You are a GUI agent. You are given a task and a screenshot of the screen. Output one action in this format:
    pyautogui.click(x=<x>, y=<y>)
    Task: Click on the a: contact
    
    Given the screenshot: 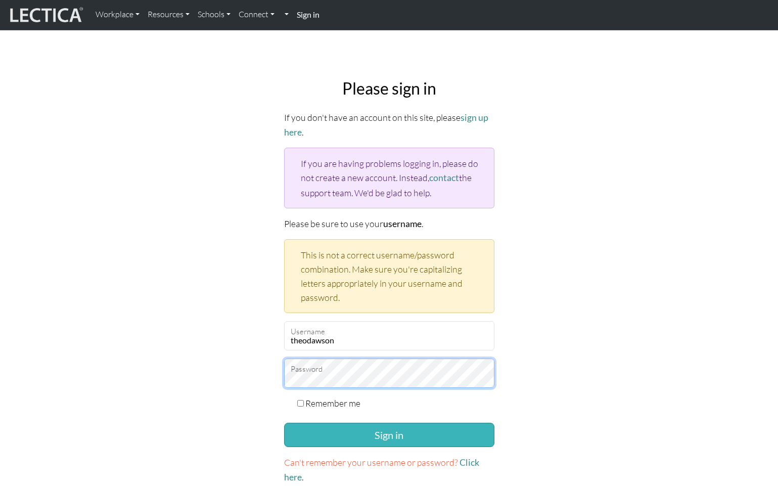 What is the action you would take?
    pyautogui.click(x=444, y=177)
    